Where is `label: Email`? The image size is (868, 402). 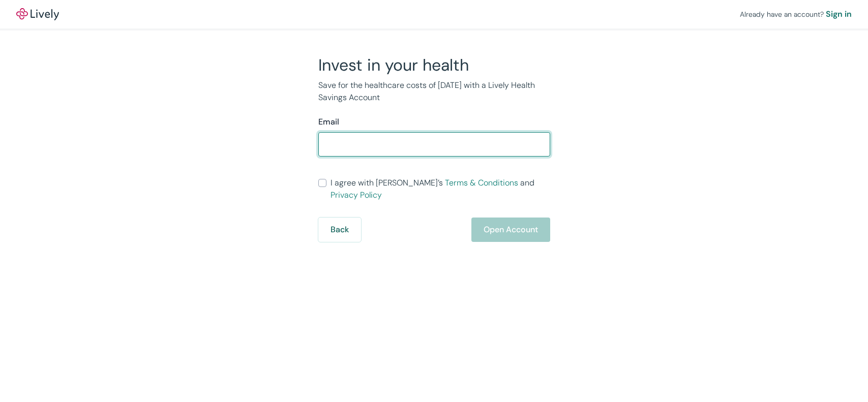 label: Email is located at coordinates (328, 122).